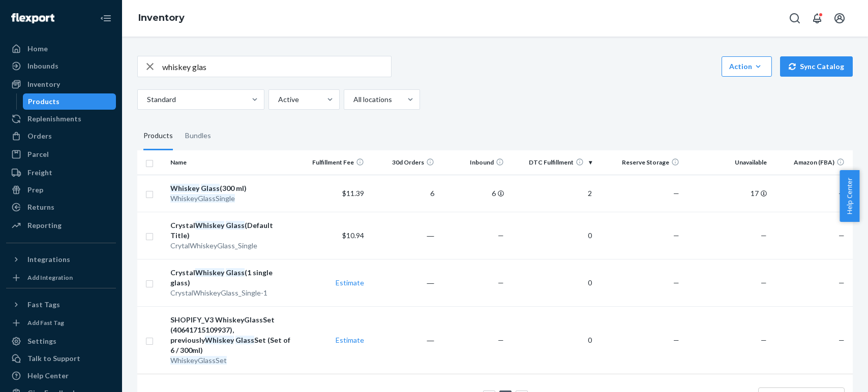 Image resolution: width=868 pixels, height=392 pixels. I want to click on div: Freight, so click(40, 173).